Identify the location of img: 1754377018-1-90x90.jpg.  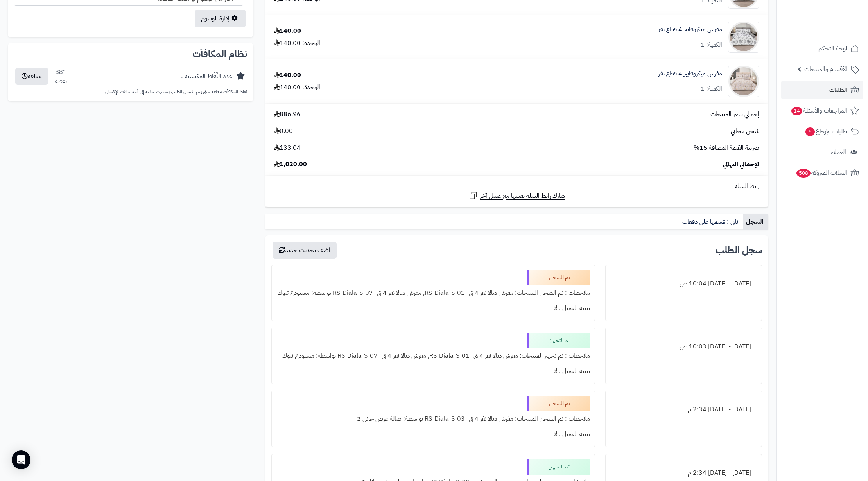
(744, 81).